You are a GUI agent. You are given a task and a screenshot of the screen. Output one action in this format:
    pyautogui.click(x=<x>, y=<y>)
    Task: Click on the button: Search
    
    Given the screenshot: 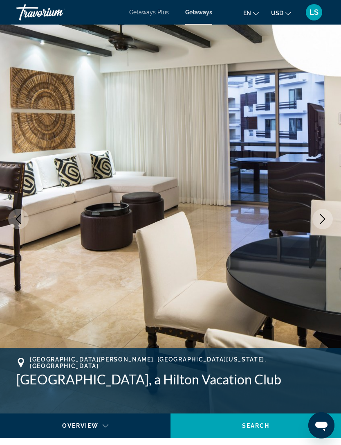 What is the action you would take?
    pyautogui.click(x=256, y=425)
    